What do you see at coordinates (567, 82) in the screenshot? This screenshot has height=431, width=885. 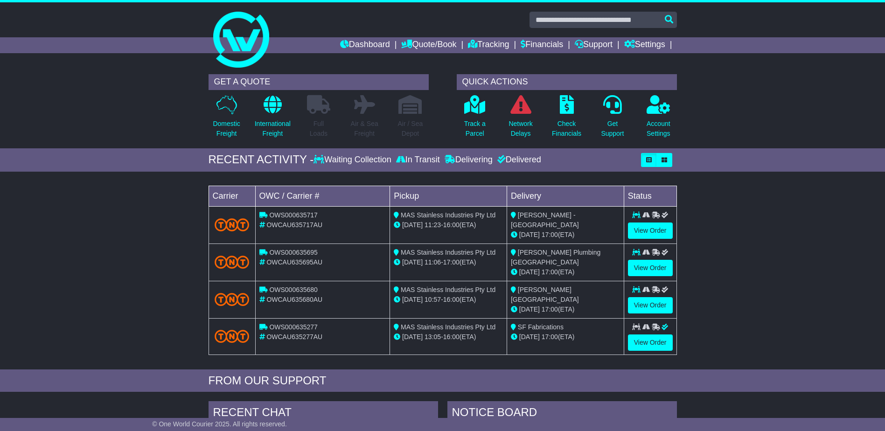 I see `div: QUICK ACTIONS` at bounding box center [567, 82].